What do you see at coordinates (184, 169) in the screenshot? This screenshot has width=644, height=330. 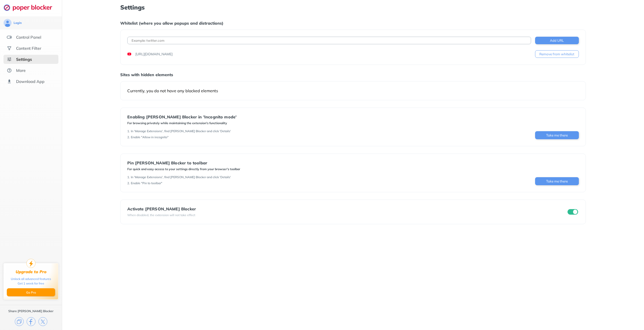 I see `div: For quick and easy access to your settings directly from your browser's toolbar` at bounding box center [184, 169].